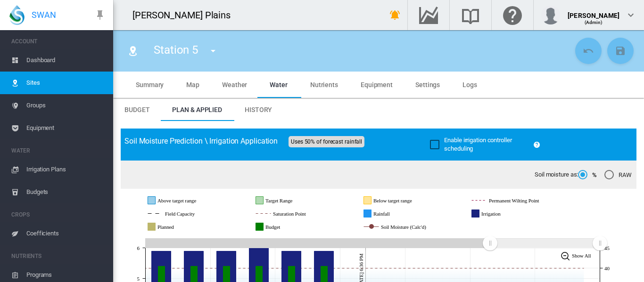  What do you see at coordinates (58, 256) in the screenshot?
I see `span: NUTRIENTS` at bounding box center [58, 256].